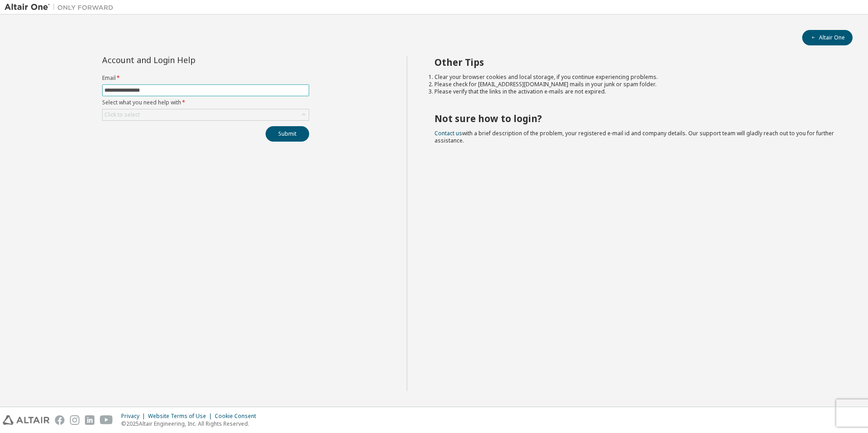  Describe the element at coordinates (634, 137) in the screenshot. I see `span: with a brief description of the problem, your registered e-mail id and company details. Our suppo...` at that location.